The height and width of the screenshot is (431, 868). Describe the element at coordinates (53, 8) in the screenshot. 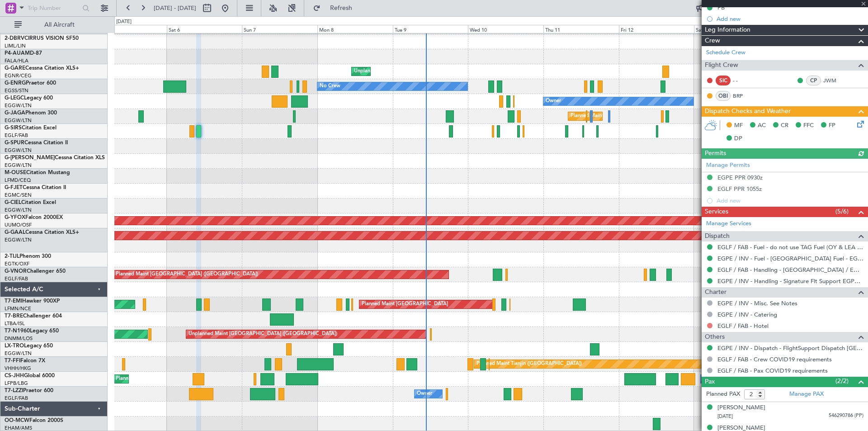

I see `input: Trip Number` at that location.